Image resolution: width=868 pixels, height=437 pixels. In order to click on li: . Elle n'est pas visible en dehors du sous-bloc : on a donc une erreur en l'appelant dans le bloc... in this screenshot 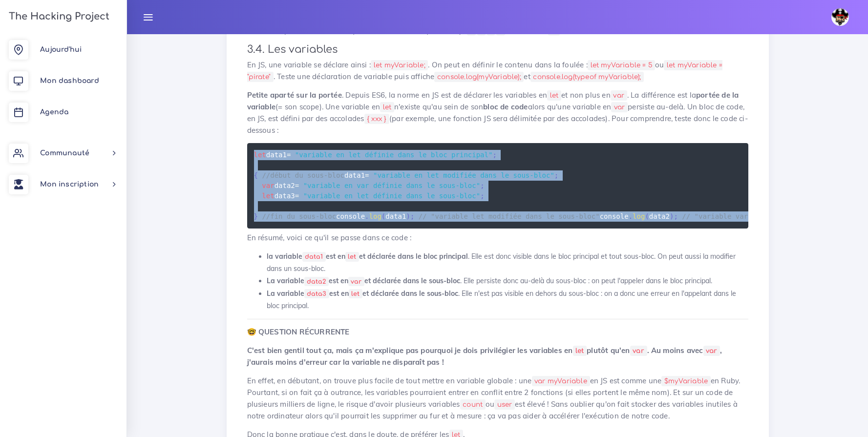, I will do `click(507, 300)`.